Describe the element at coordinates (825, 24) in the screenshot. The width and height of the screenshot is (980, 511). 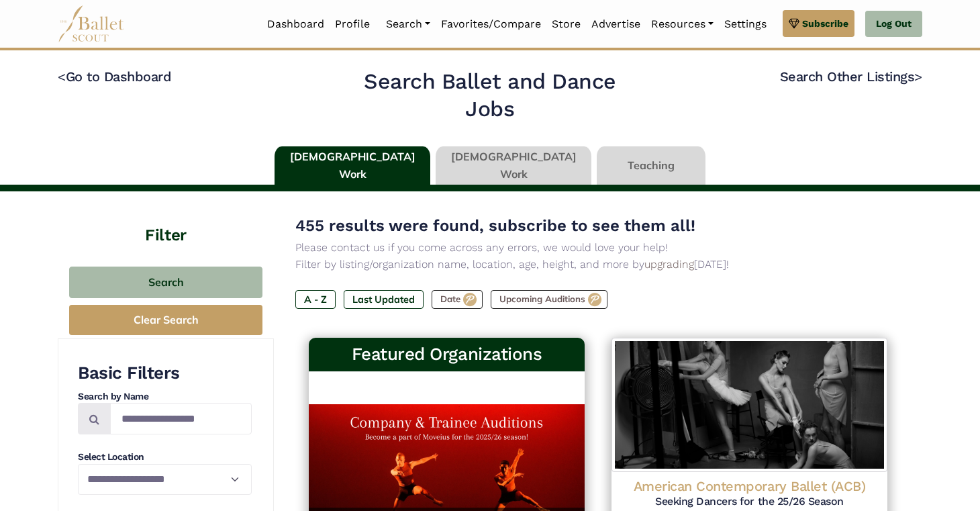
I see `span: Subscribe` at that location.